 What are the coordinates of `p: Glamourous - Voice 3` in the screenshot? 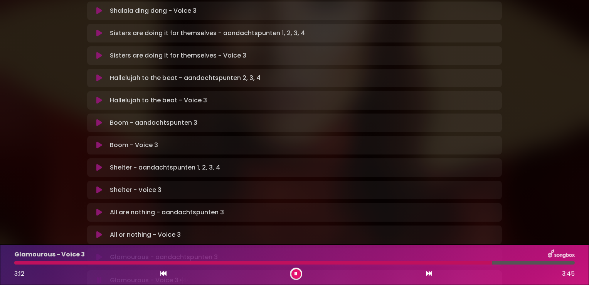 It's located at (49, 254).